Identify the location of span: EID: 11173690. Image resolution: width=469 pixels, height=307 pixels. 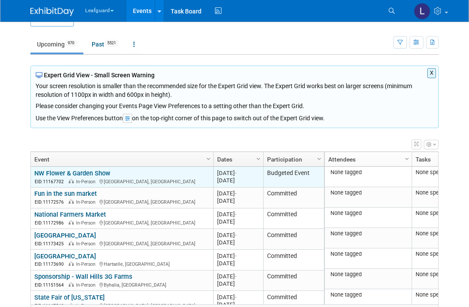
(51, 264).